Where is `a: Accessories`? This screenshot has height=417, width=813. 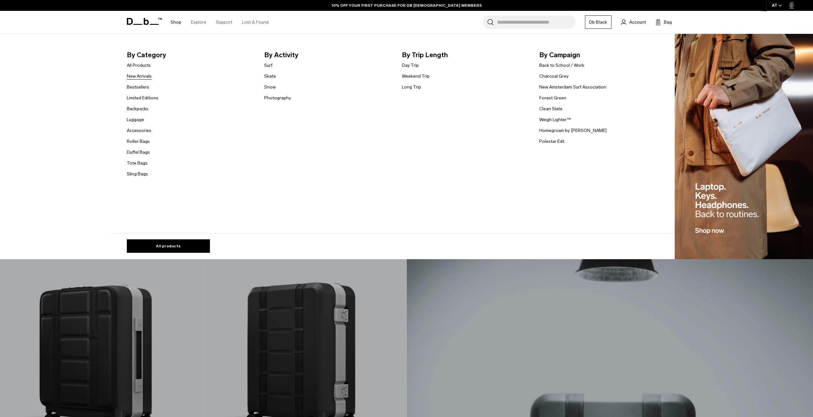 a: Accessories is located at coordinates (139, 130).